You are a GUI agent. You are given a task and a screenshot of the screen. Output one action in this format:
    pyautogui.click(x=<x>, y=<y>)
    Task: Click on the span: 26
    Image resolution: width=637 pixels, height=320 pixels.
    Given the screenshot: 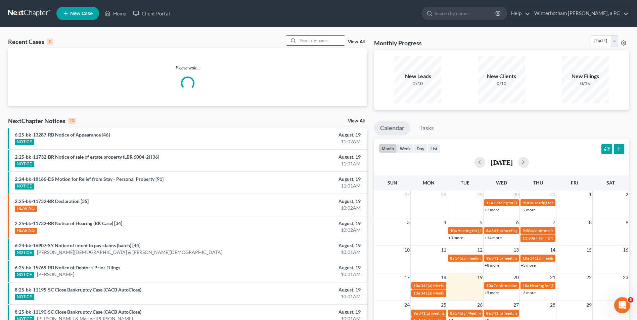 What is the action you would take?
    pyautogui.click(x=480, y=305)
    